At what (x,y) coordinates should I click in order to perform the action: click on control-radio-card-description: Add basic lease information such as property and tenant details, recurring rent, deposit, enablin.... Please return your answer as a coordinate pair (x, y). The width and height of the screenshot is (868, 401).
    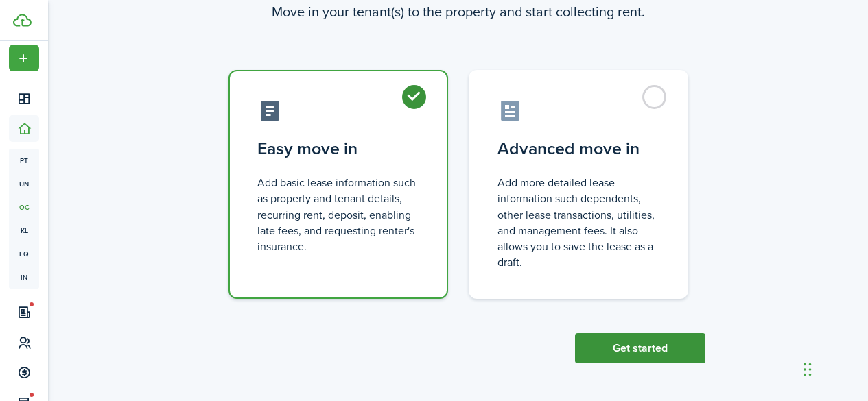
    Looking at the image, I should click on (338, 214).